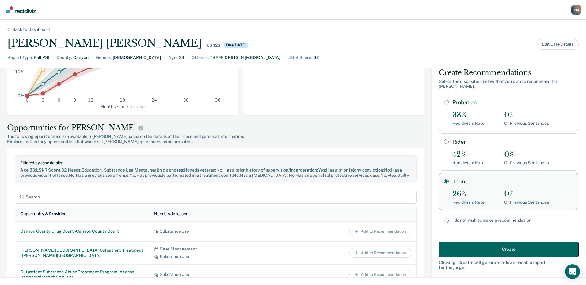 The height and width of the screenshot is (285, 586). I want to click on button: Edit Case Details, so click(557, 44).